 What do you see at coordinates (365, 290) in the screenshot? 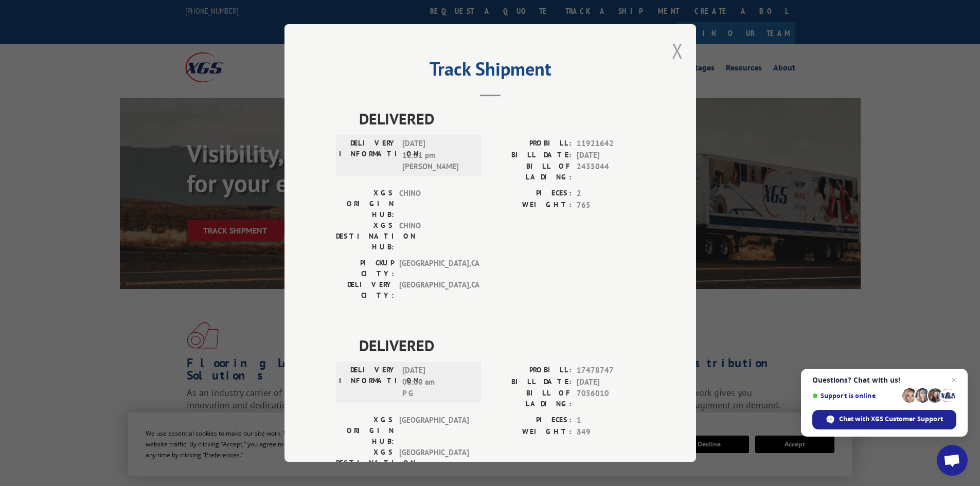
I see `label: DELIVERY CITY:` at bounding box center [365, 290].